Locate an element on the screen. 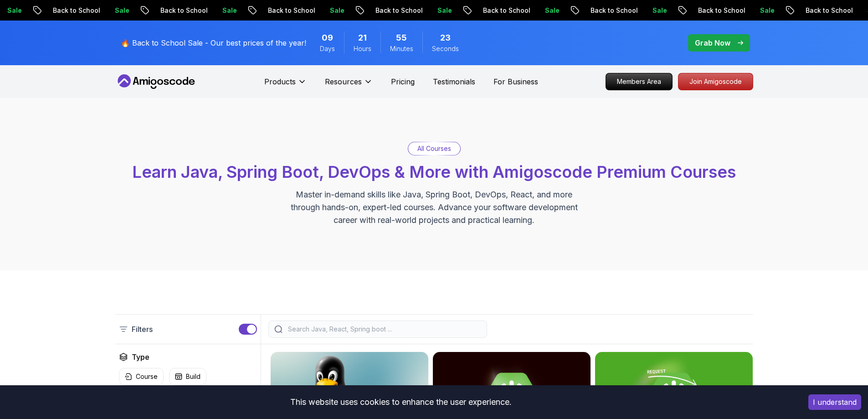 The width and height of the screenshot is (868, 419). a: Pricing is located at coordinates (403, 81).